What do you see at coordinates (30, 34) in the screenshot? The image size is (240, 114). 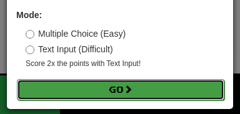 I see `input: Multiple Choice (Easy)` at bounding box center [30, 34].